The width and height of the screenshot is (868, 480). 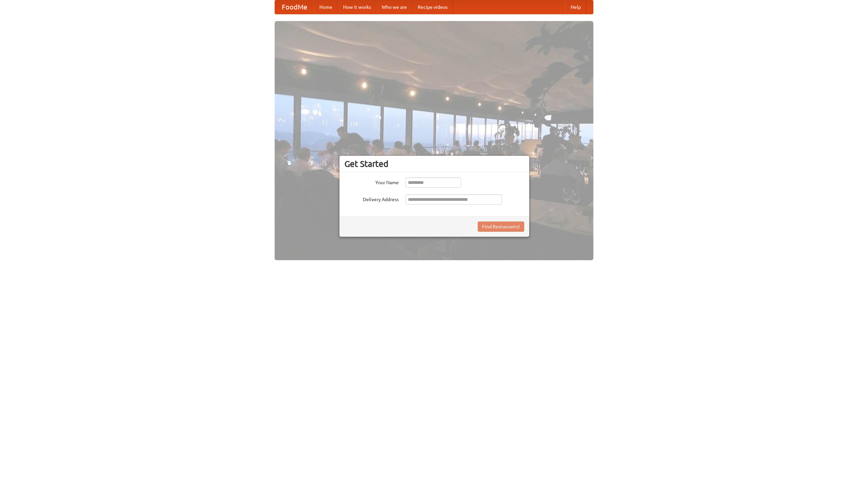 I want to click on a: FoodMe, so click(x=294, y=7).